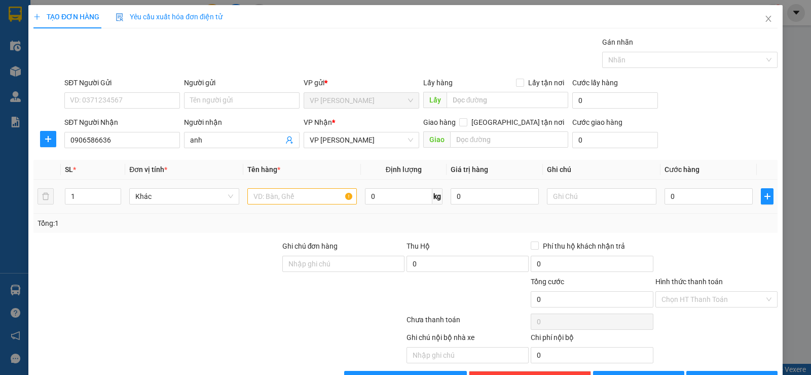  What do you see at coordinates (343, 264) in the screenshot?
I see `input: Ghi chú đơn hàng` at bounding box center [343, 264].